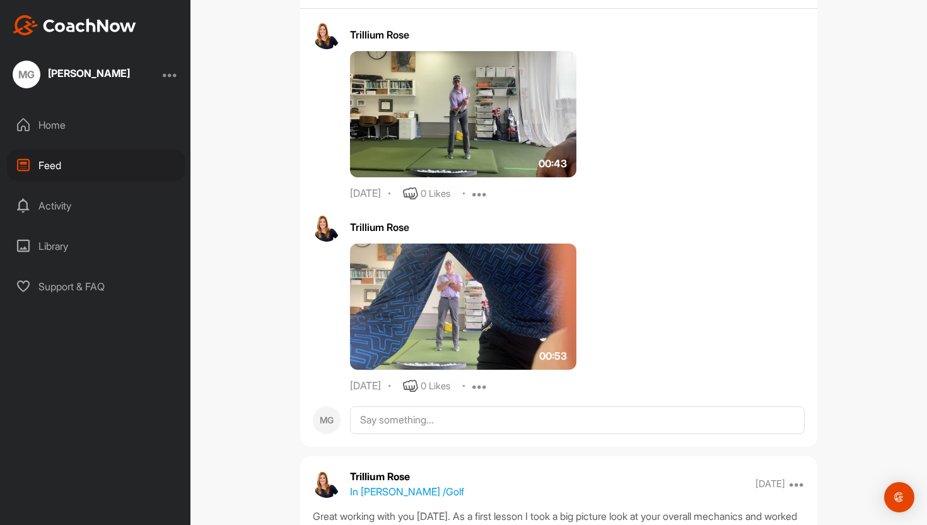 The image size is (927, 525). Describe the element at coordinates (96, 206) in the screenshot. I see `div: Activity` at that location.